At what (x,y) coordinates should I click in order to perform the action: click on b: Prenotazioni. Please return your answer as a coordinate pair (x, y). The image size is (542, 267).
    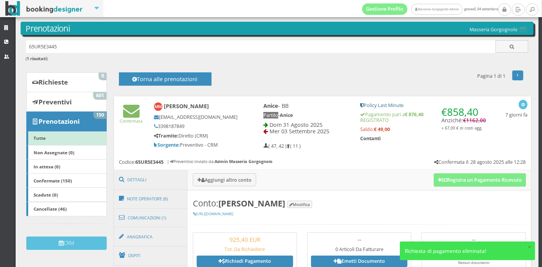
    Looking at the image, I should click on (59, 121).